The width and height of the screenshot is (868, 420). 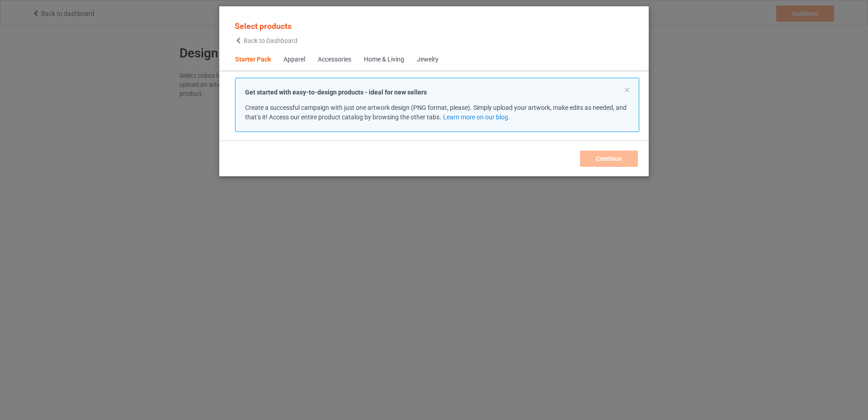 I want to click on span: Create a successful campaign with just one artwork design (PNG format, please). Simply upload you..., so click(x=436, y=112).